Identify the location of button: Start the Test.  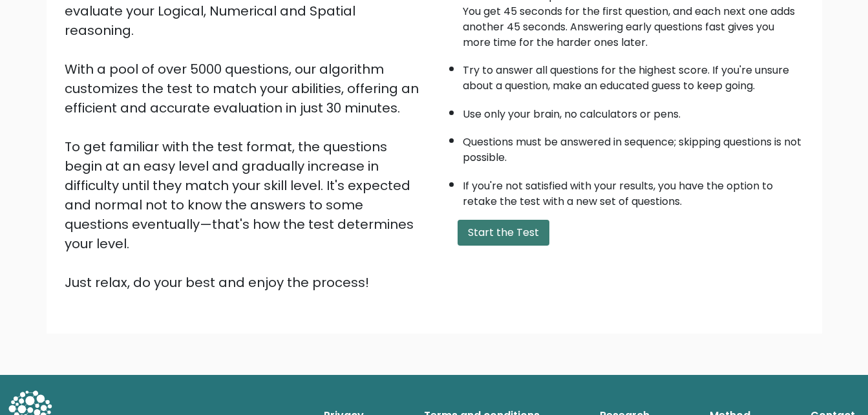
(504, 233).